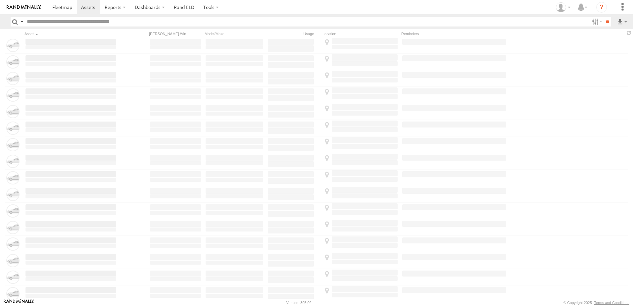 The width and height of the screenshot is (633, 306). I want to click on a: Terms and Conditions, so click(612, 303).